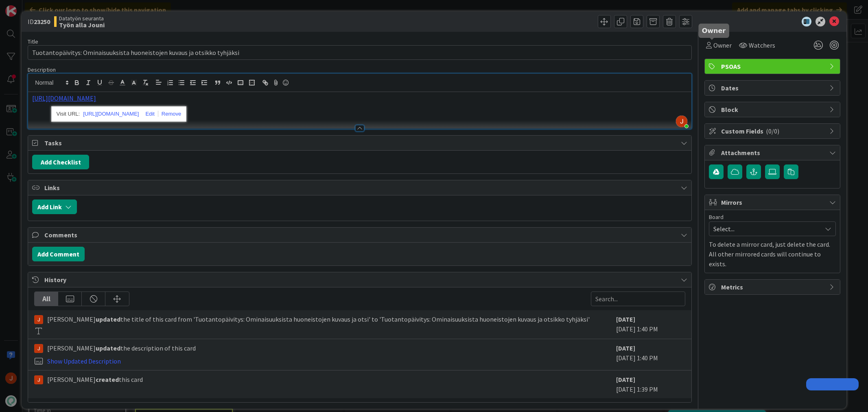 The height and width of the screenshot is (412, 868). What do you see at coordinates (773, 66) in the screenshot?
I see `span: PSOAS` at bounding box center [773, 66].